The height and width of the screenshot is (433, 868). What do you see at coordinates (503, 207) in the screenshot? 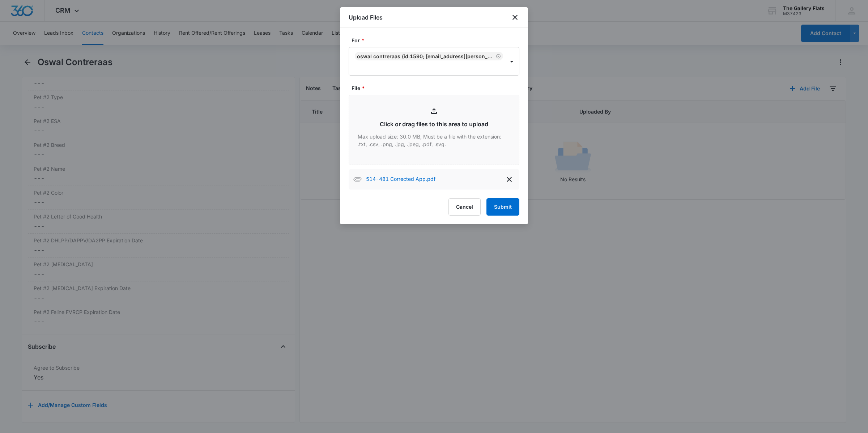
I see `button: Submit` at bounding box center [503, 207].